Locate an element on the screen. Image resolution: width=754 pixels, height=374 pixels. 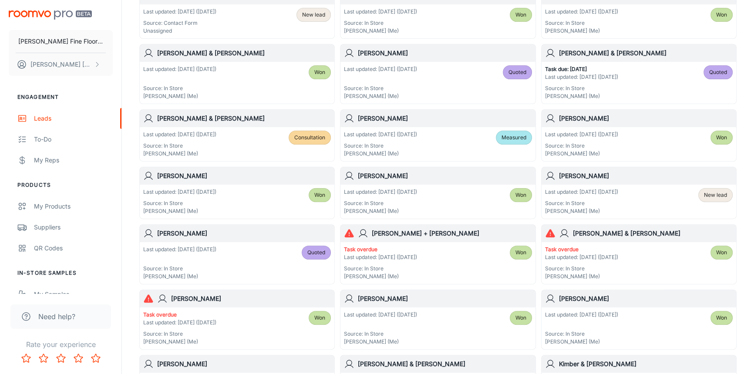
div: My Samples is located at coordinates (73, 294).